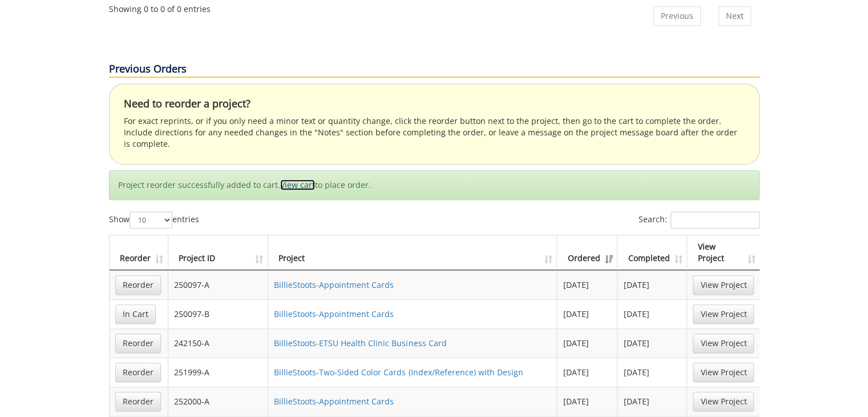 This screenshot has height=417, width=868. What do you see at coordinates (219, 343) in the screenshot?
I see `td: 242150-A` at bounding box center [219, 343].